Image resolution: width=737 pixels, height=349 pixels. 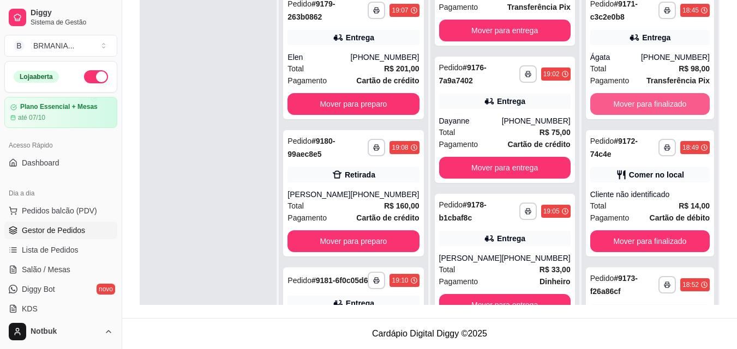 What do you see at coordinates (61, 289) in the screenshot?
I see `a: Diggy Botnovo` at bounding box center [61, 289].